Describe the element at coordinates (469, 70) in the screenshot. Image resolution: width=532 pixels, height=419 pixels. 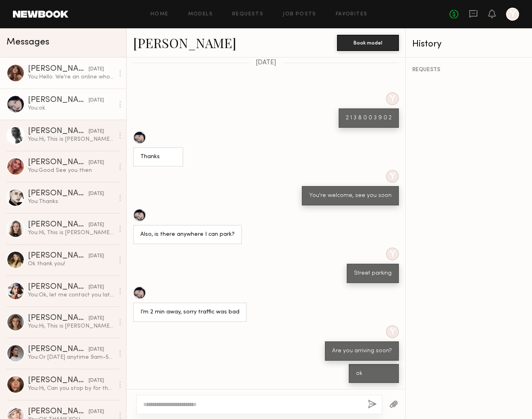
I see `div: REQUESTS` at that location.